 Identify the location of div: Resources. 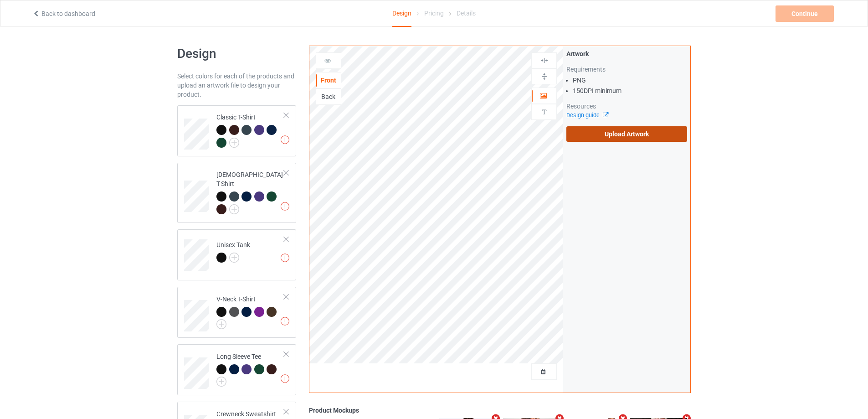
(627, 106).